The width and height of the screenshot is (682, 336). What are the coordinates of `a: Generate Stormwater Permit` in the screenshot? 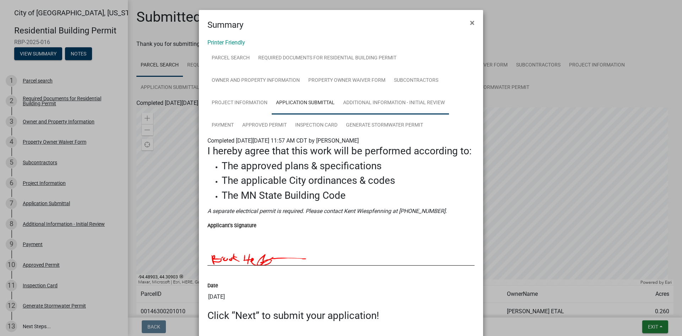 It's located at (384, 125).